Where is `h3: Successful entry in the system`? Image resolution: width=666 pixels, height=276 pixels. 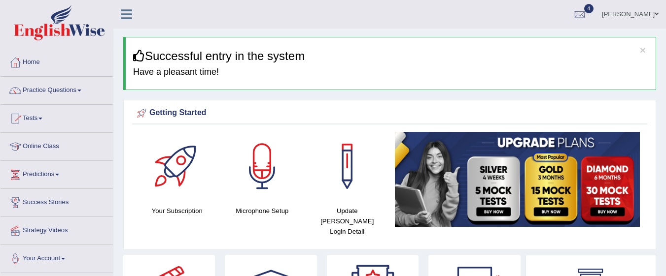
h3: Successful entry in the system is located at coordinates (390, 56).